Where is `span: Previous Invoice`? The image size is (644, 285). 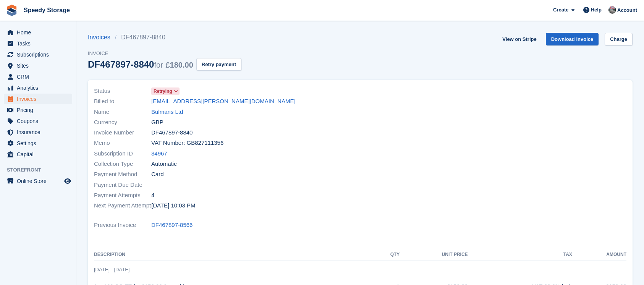
span: Previous Invoice is located at coordinates (122, 225).